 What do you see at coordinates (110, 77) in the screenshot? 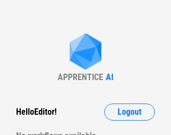
I see `div: AI` at bounding box center [110, 77].